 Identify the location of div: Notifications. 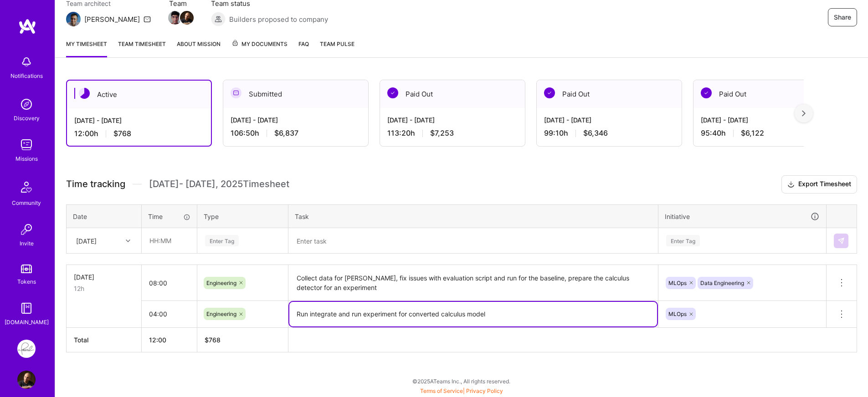
(27, 75).